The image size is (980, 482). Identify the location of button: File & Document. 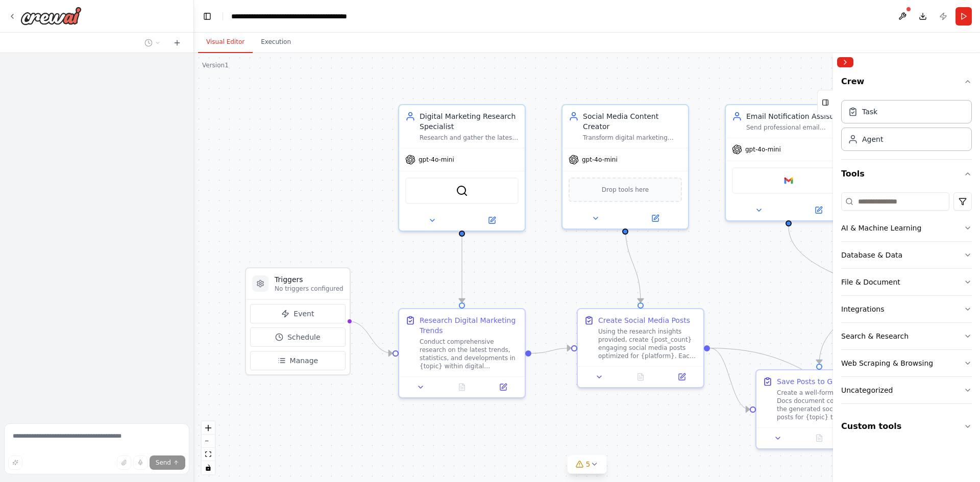
(906, 282).